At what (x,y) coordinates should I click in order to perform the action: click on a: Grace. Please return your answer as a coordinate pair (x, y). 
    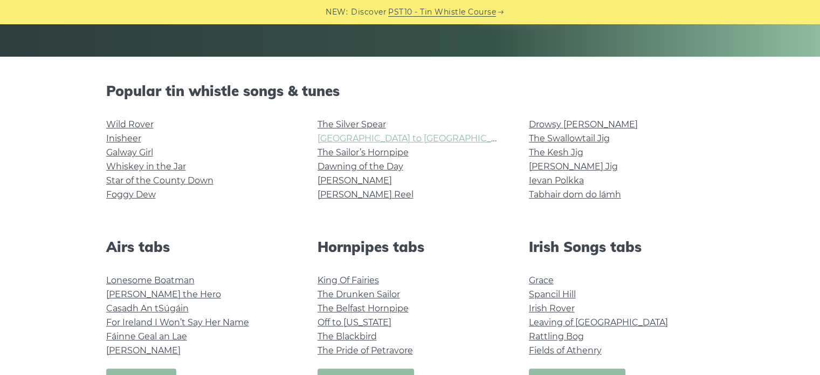
    Looking at the image, I should click on (542, 280).